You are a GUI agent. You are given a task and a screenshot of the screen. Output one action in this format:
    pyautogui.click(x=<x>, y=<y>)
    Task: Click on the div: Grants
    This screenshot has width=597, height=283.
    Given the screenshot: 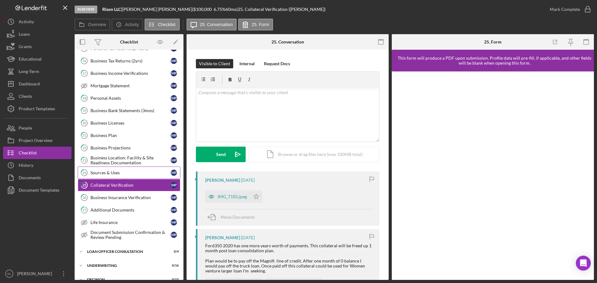 What is the action you would take?
    pyautogui.click(x=25, y=47)
    